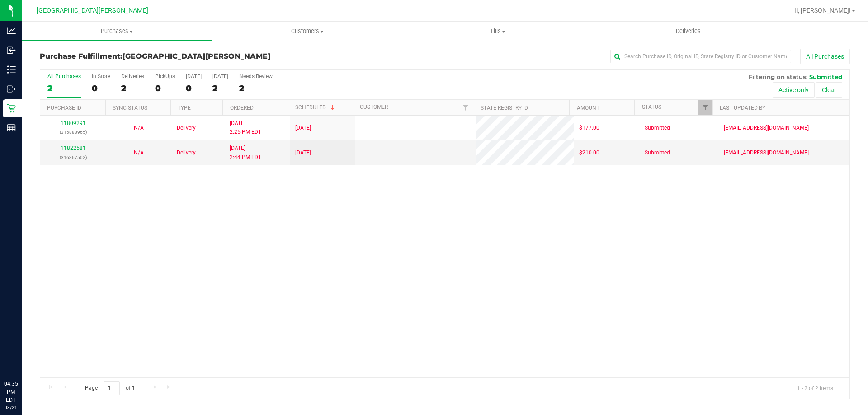  I want to click on a: Last Updated By, so click(743, 108).